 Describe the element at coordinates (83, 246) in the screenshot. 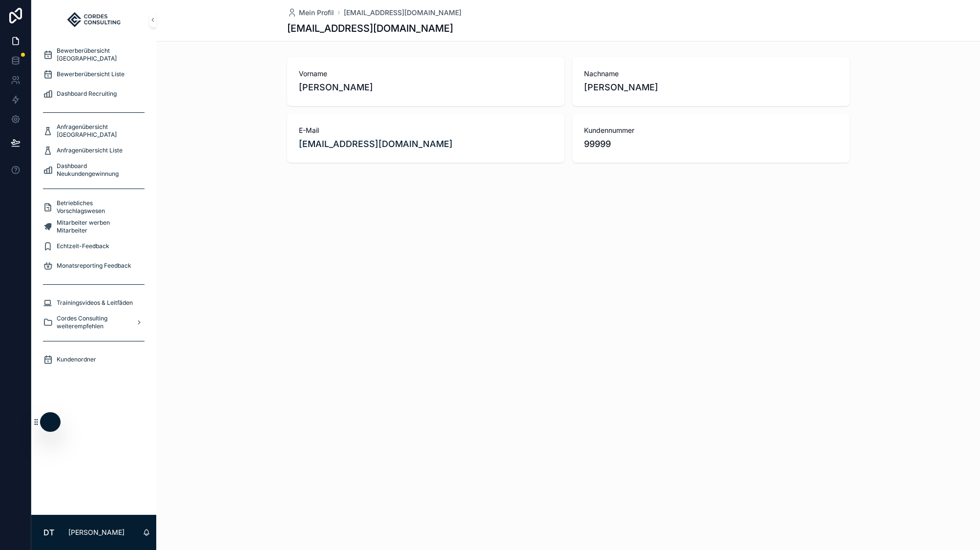

I see `span: Echtzeit-Feedback` at that location.